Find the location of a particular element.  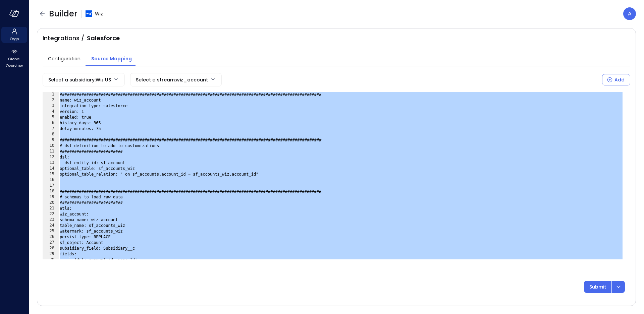

span: Salesforce is located at coordinates (103, 38).